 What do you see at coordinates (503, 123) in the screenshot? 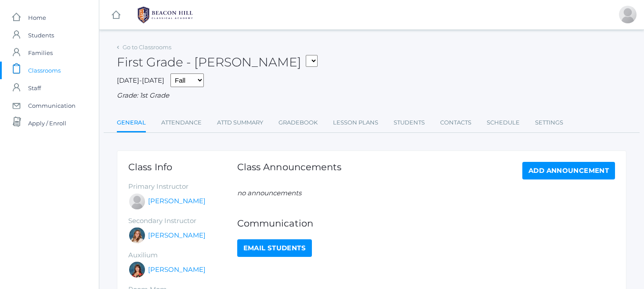
I see `a: Schedule` at bounding box center [503, 123].